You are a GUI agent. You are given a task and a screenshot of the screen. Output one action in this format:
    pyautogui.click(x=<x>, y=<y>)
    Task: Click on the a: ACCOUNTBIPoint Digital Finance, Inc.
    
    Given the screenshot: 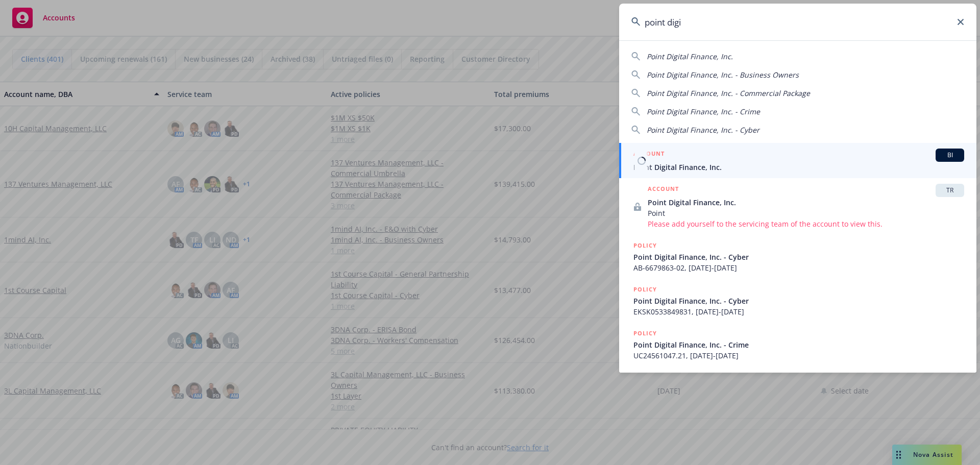 What is the action you would take?
    pyautogui.click(x=798, y=161)
    